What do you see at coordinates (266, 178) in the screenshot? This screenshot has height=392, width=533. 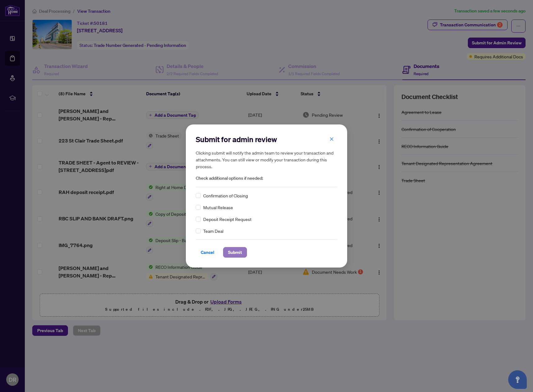 I see `span: Check additional options if needed:` at bounding box center [266, 178].